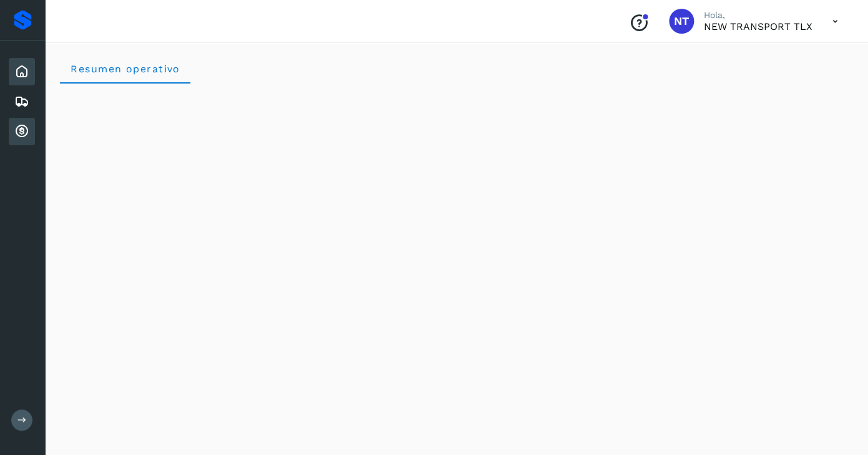 Image resolution: width=868 pixels, height=455 pixels. I want to click on div: Embarques, so click(22, 101).